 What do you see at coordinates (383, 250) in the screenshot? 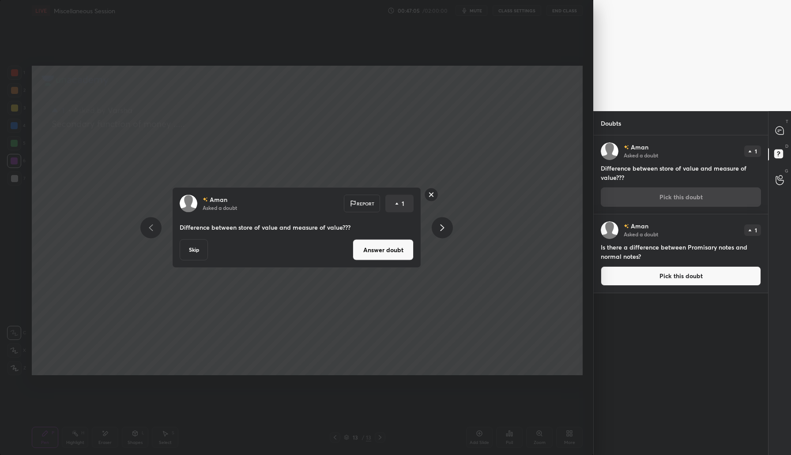
I see `button: Answer doubt` at bounding box center [383, 250].